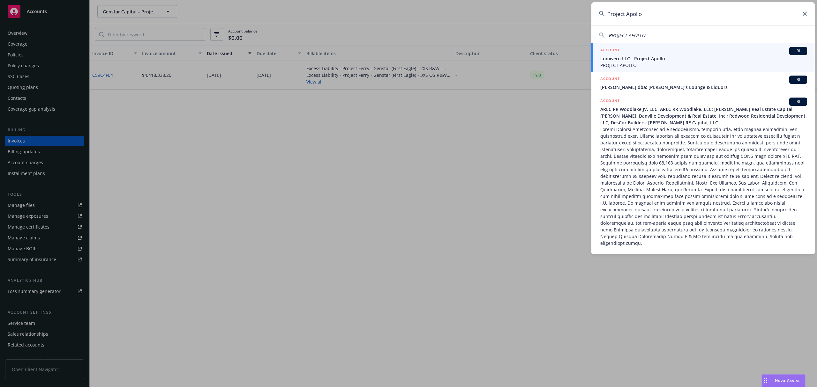 This screenshot has width=817, height=387. I want to click on span: P, so click(610, 35).